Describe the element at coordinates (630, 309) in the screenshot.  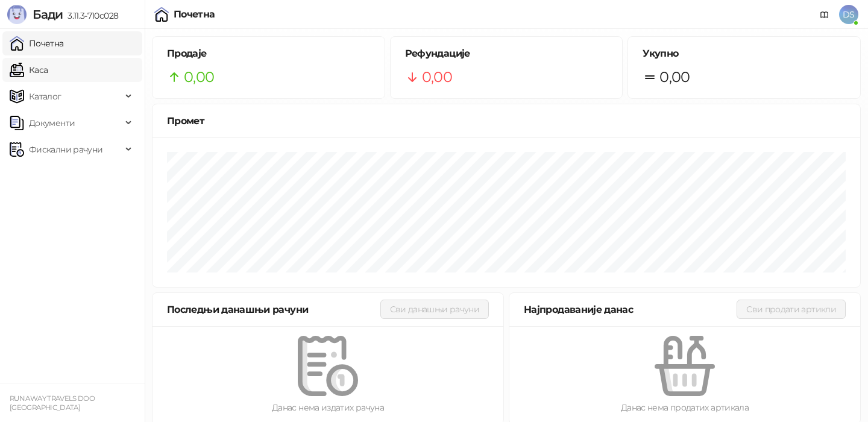
I see `div: Најпродаваније данас` at that location.